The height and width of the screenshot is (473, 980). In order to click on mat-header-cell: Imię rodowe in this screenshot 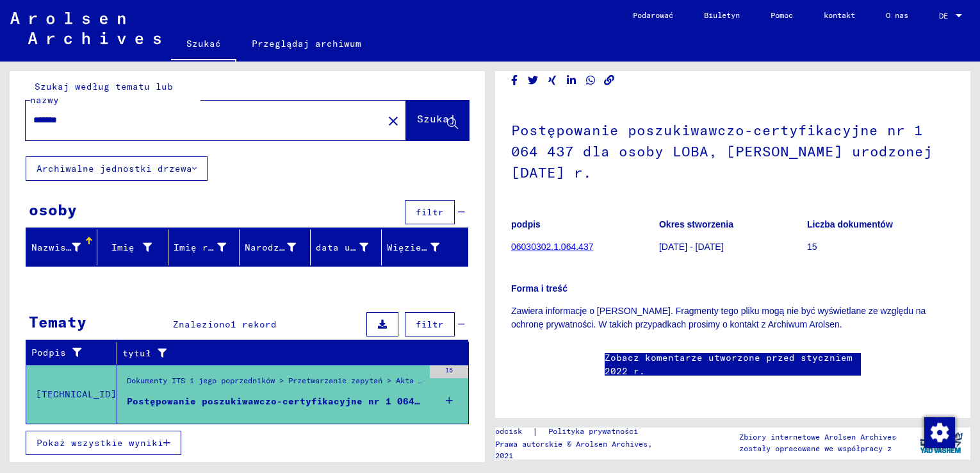, I will do `click(203, 247)`.